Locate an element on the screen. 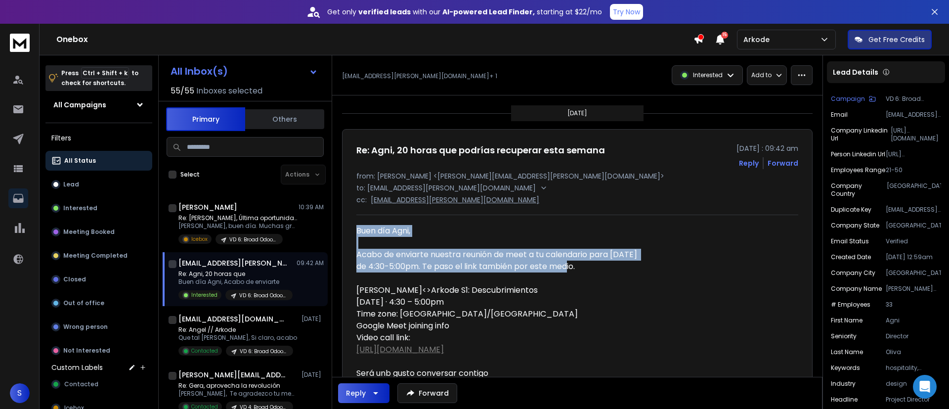 The width and height of the screenshot is (949, 409). p: Re: Gera, aprovecha la revolución is located at coordinates (238, 386).